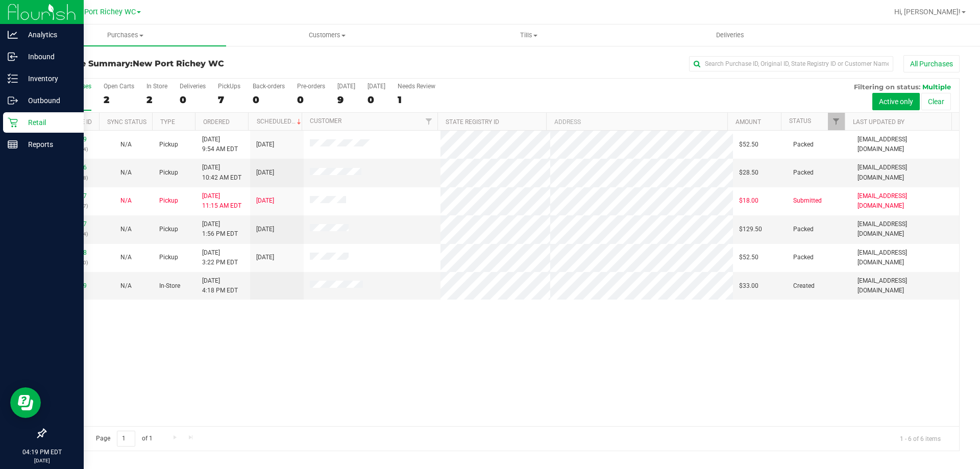  I want to click on span: Created, so click(804, 286).